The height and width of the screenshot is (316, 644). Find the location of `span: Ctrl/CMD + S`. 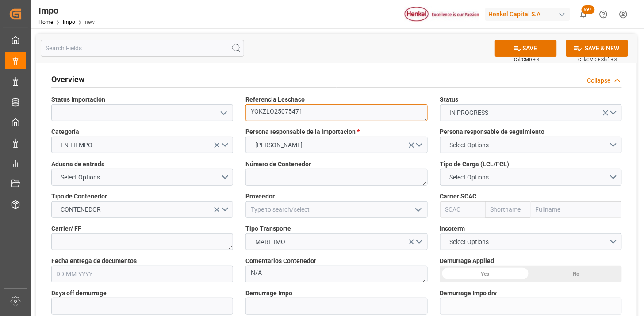

span: Ctrl/CMD + S is located at coordinates (527, 59).